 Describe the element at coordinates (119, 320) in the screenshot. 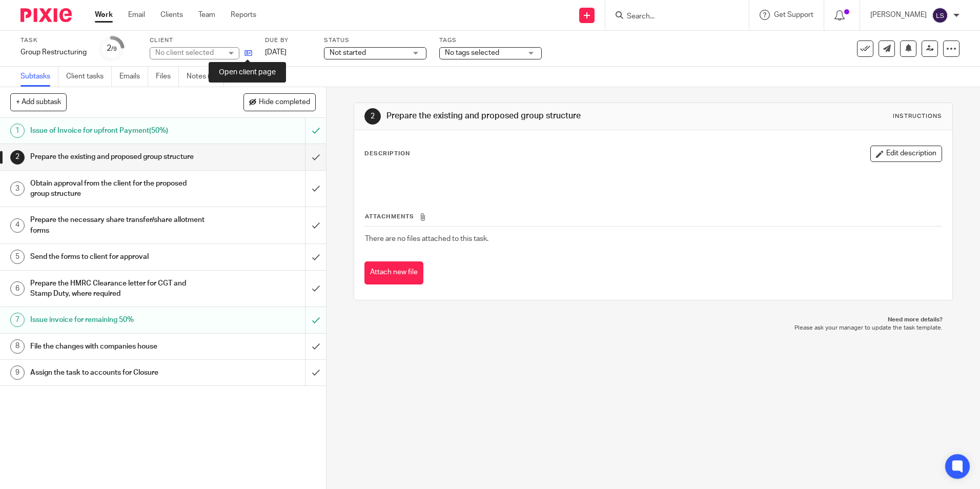

I see `h1: Issue invoice for remaining 50%` at that location.